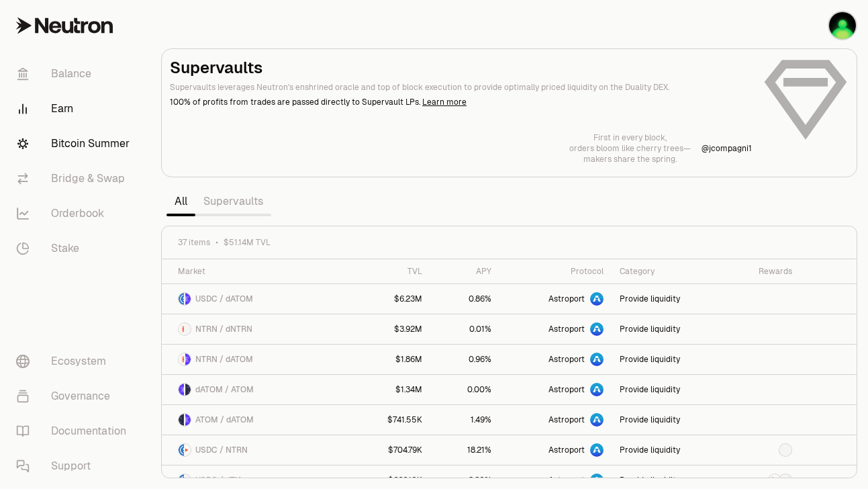 The width and height of the screenshot is (868, 489). What do you see at coordinates (224, 329) in the screenshot?
I see `span: NTRN / dNTRN` at bounding box center [224, 329].